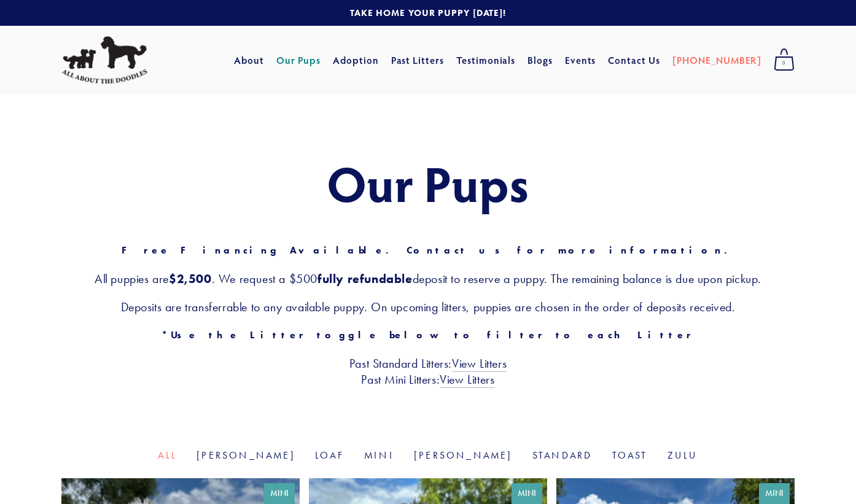 The image size is (856, 504). What do you see at coordinates (428, 307) in the screenshot?
I see `h3: Deposits are transferrable to any available puppy. On upcoming litters, puppies are chosen in the...` at bounding box center [428, 307].